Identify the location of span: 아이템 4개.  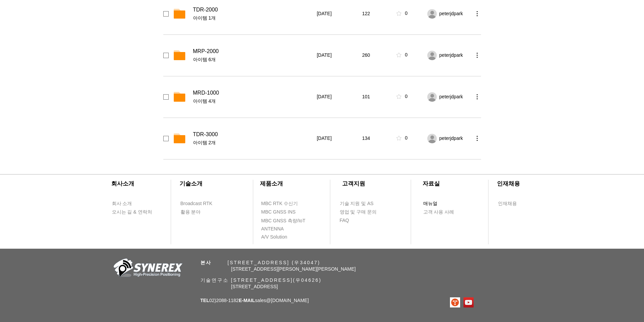
(253, 102).